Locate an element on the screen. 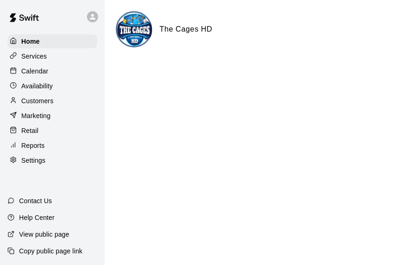 Image resolution: width=420 pixels, height=265 pixels. p: Home is located at coordinates (31, 41).